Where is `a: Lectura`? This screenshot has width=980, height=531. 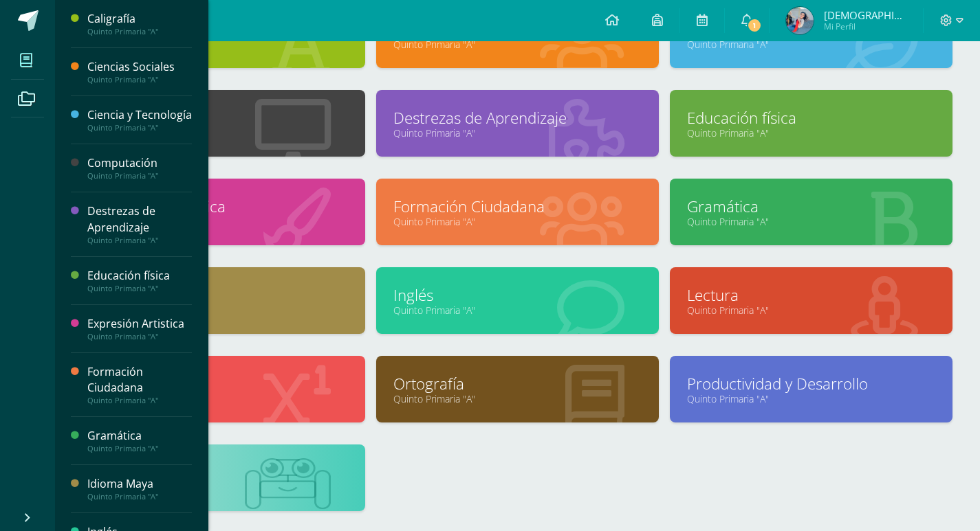
a: Lectura is located at coordinates (811, 295).